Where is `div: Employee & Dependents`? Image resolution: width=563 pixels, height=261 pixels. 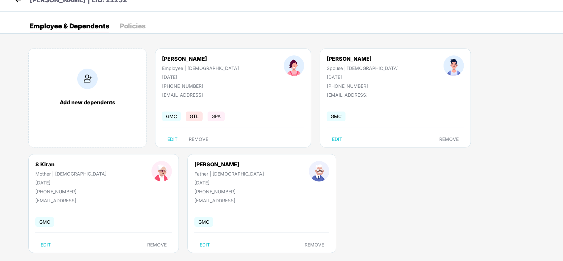 div: Employee & Dependents is located at coordinates (69, 26).